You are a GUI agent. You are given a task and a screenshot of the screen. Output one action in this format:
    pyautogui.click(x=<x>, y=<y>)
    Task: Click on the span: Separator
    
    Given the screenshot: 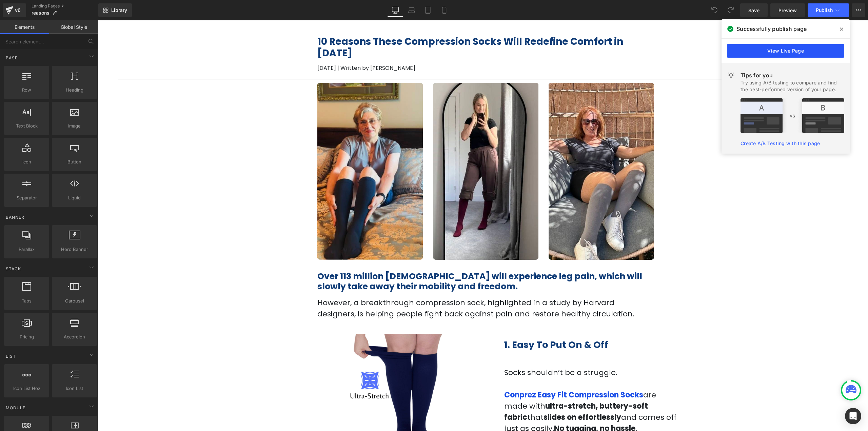 What is the action you would take?
    pyautogui.click(x=27, y=198)
    